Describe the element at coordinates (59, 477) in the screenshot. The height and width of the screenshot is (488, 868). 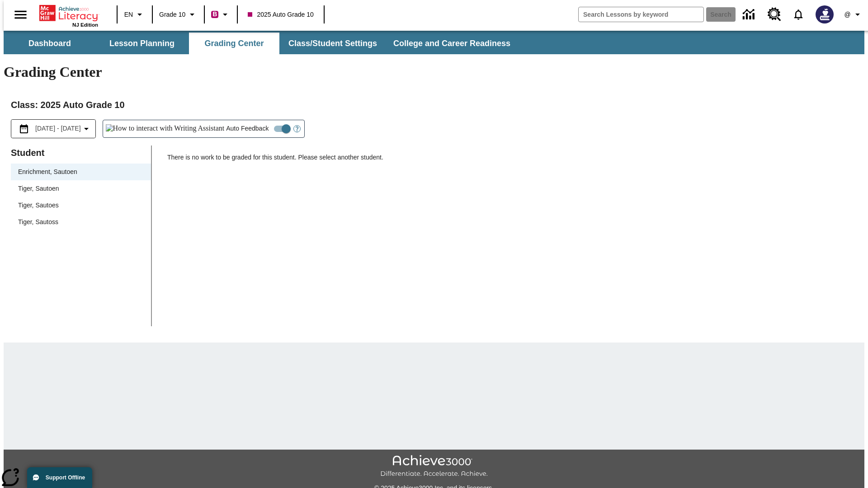
I see `button: Support Offline` at that location.